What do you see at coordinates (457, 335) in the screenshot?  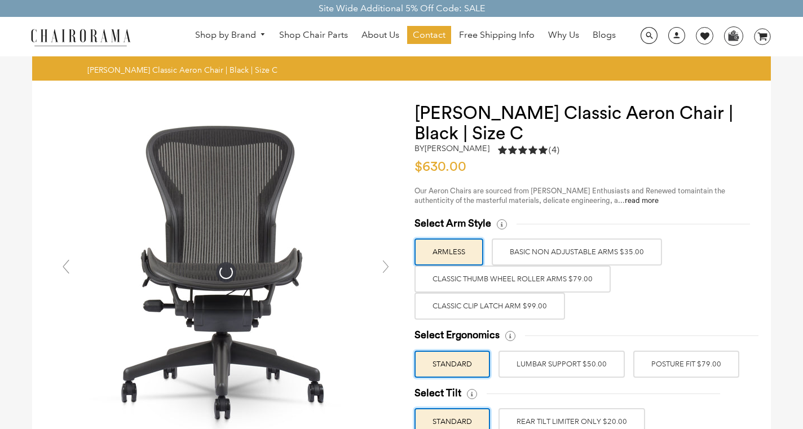 I see `span: Select Ergonomics` at bounding box center [457, 335].